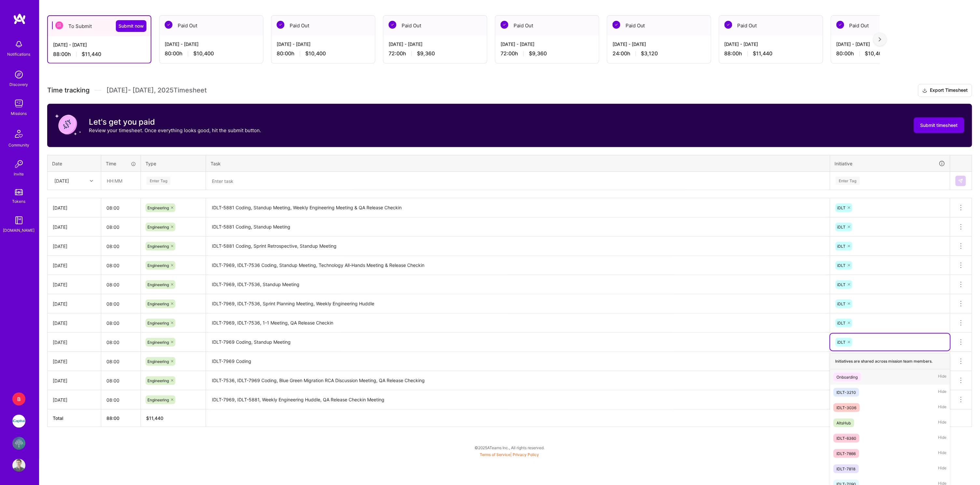  What do you see at coordinates (173, 163) in the screenshot?
I see `th: Type` at bounding box center [173, 163].